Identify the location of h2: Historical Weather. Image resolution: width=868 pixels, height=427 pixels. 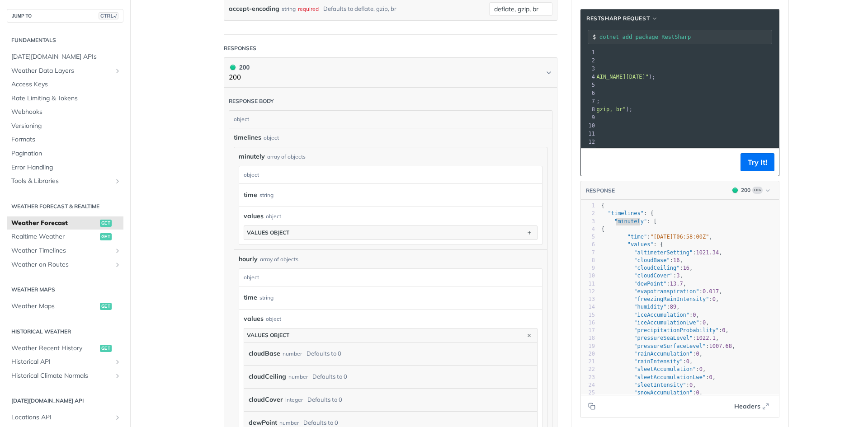
(65, 331).